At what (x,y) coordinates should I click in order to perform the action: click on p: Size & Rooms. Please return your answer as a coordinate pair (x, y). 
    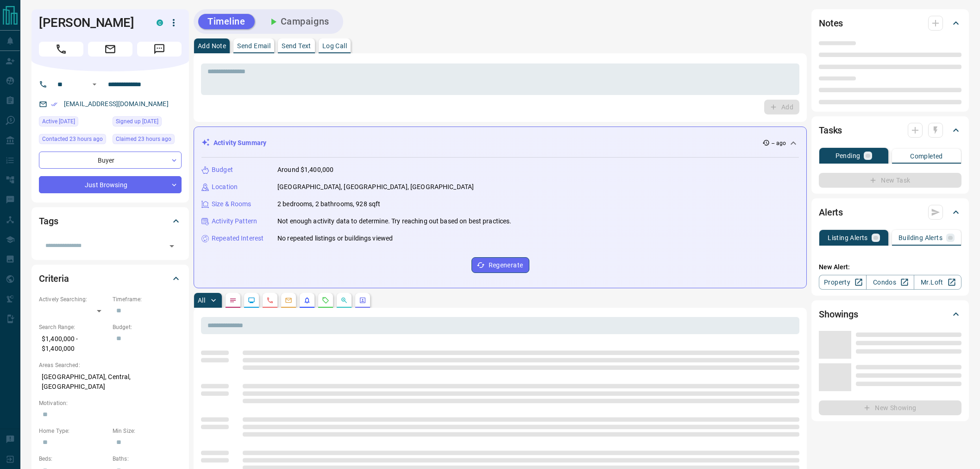
    Looking at the image, I should click on (232, 204).